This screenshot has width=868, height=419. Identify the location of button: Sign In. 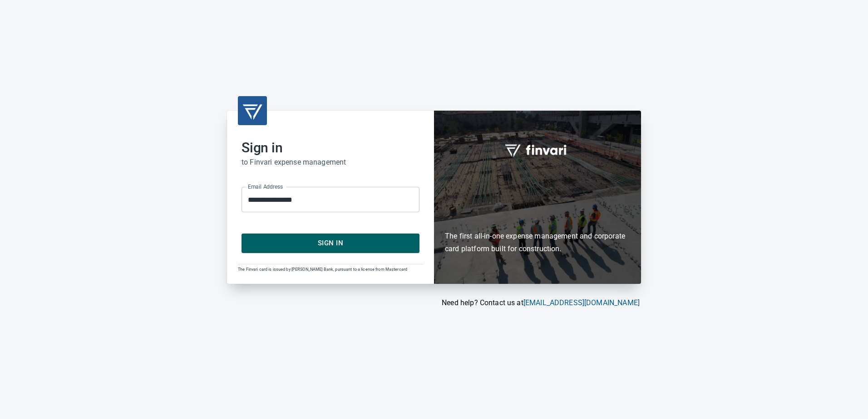
(330, 243).